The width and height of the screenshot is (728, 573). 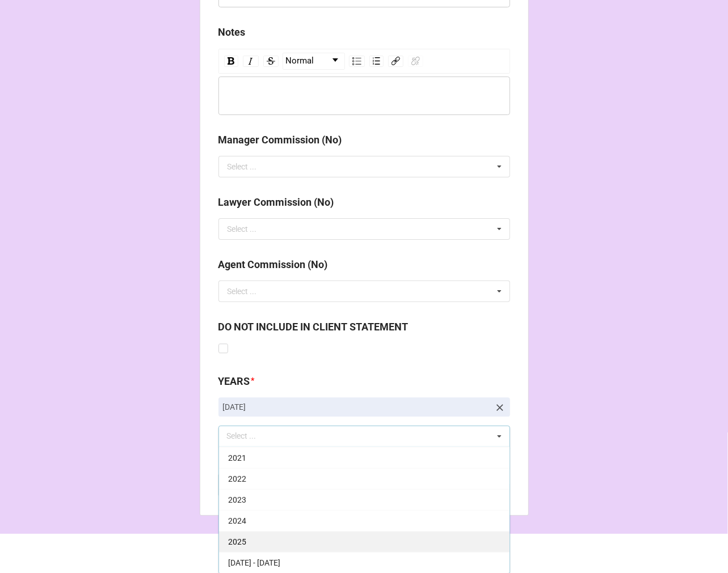 What do you see at coordinates (251, 61) in the screenshot?
I see `div: rdw-inline-control` at bounding box center [251, 61].